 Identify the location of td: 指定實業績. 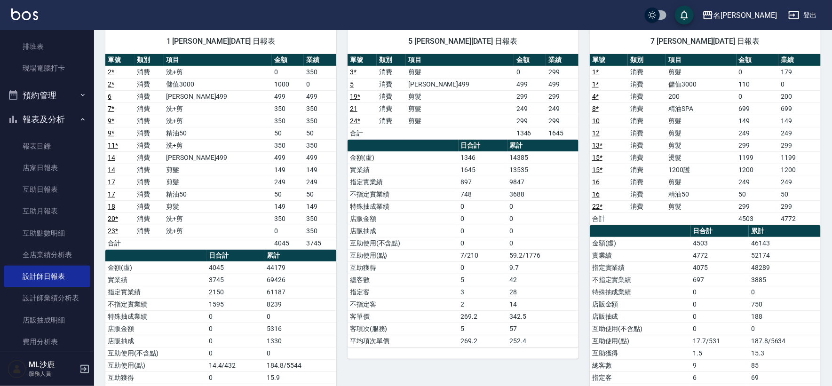
(156, 292).